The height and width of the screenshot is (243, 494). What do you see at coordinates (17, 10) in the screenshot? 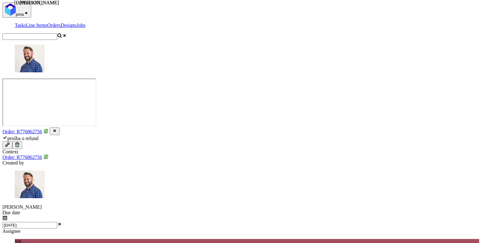
I see `button: pma` at bounding box center [17, 10].